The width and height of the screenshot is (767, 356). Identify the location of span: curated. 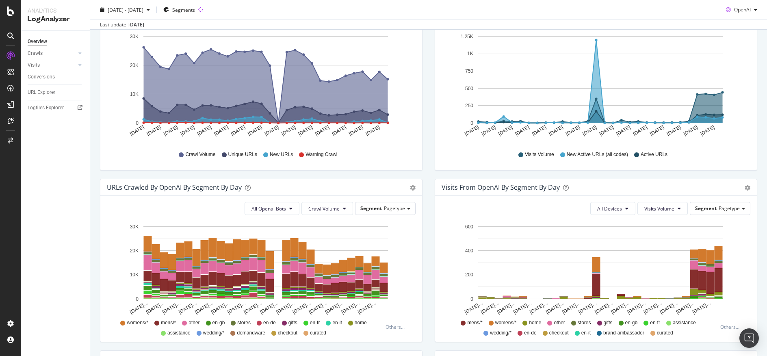
(318, 333).